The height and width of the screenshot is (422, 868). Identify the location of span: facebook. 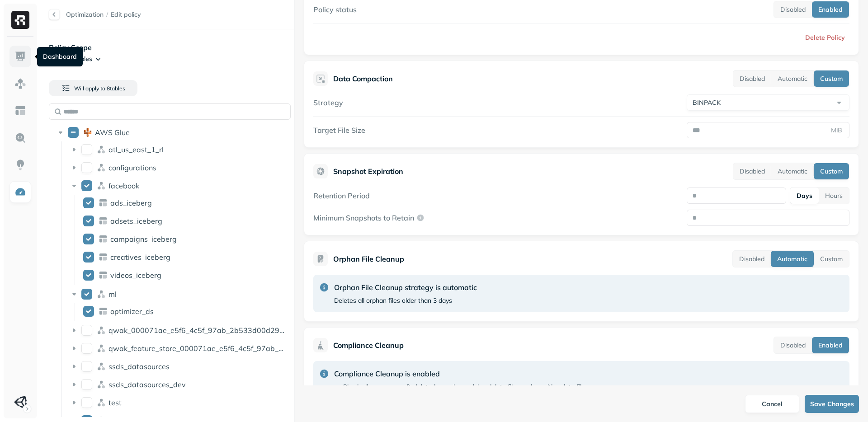
(124, 186).